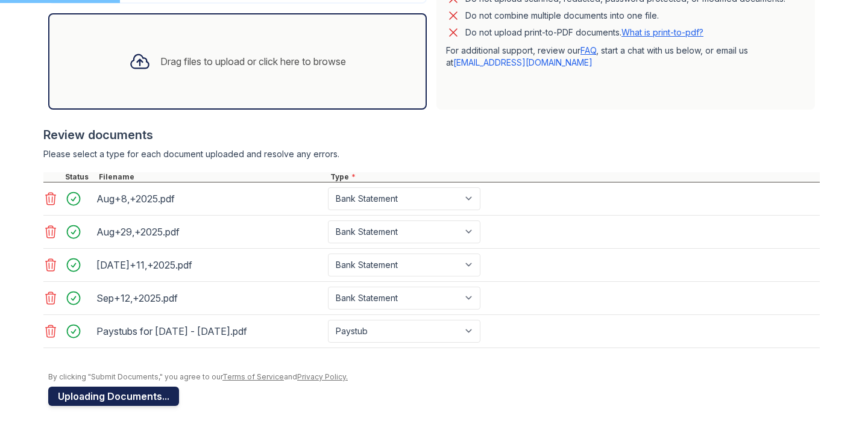 The image size is (868, 430). Describe the element at coordinates (431, 135) in the screenshot. I see `div: Review documents` at that location.